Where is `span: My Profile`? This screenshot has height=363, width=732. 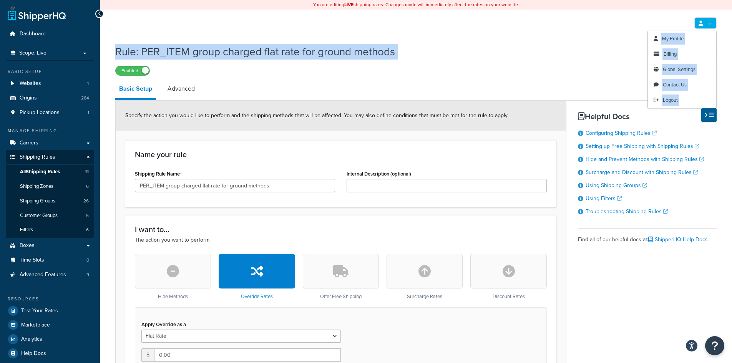
span: My Profile is located at coordinates (672, 38).